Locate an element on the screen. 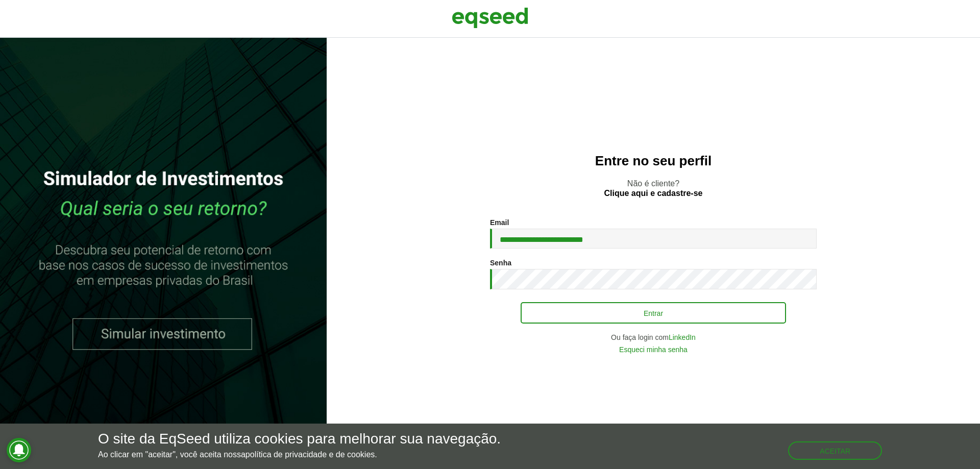 The width and height of the screenshot is (980, 469). h2: Entre no seu perfil is located at coordinates (653, 160).